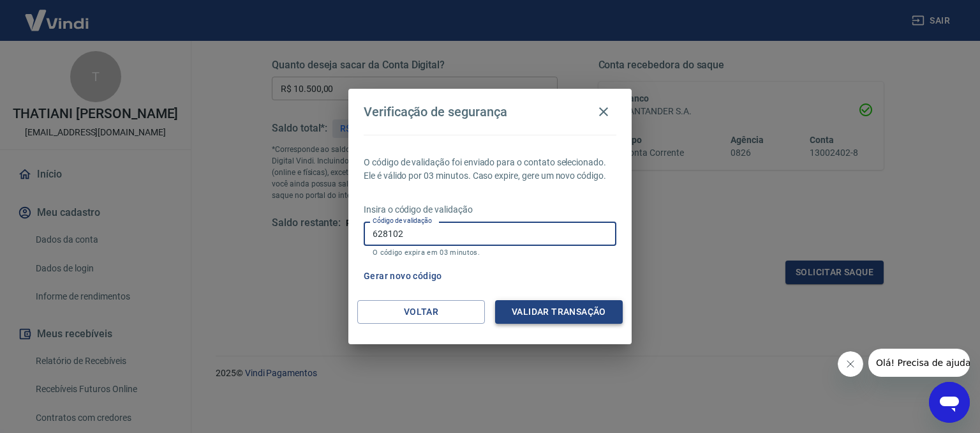 Image resolution: width=980 pixels, height=433 pixels. What do you see at coordinates (490, 170) in the screenshot?
I see `p: O código de validação foi enviado para o contato selecionado. Ele é válido por 03 minutos. Caso e...` at bounding box center [490, 170].